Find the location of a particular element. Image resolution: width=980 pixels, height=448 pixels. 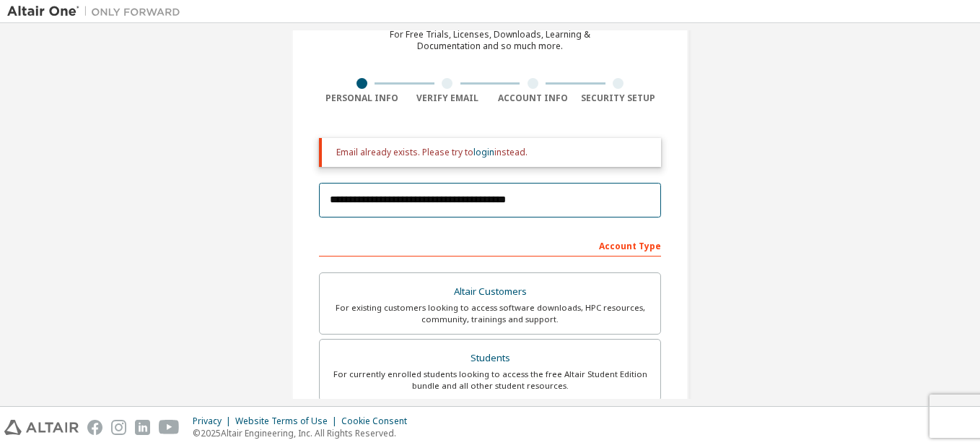

p: © 2025 Altair Engineering, Inc. All Rights Reserved. is located at coordinates (304, 433).